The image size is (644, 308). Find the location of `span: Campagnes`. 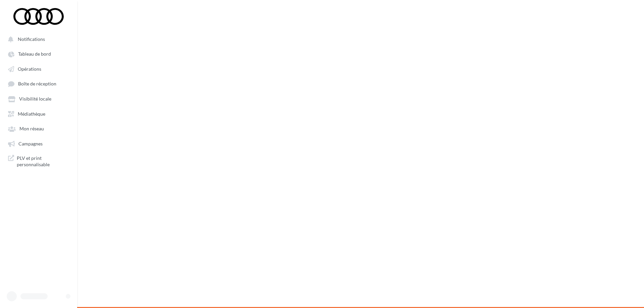

span: Campagnes is located at coordinates (31, 144).